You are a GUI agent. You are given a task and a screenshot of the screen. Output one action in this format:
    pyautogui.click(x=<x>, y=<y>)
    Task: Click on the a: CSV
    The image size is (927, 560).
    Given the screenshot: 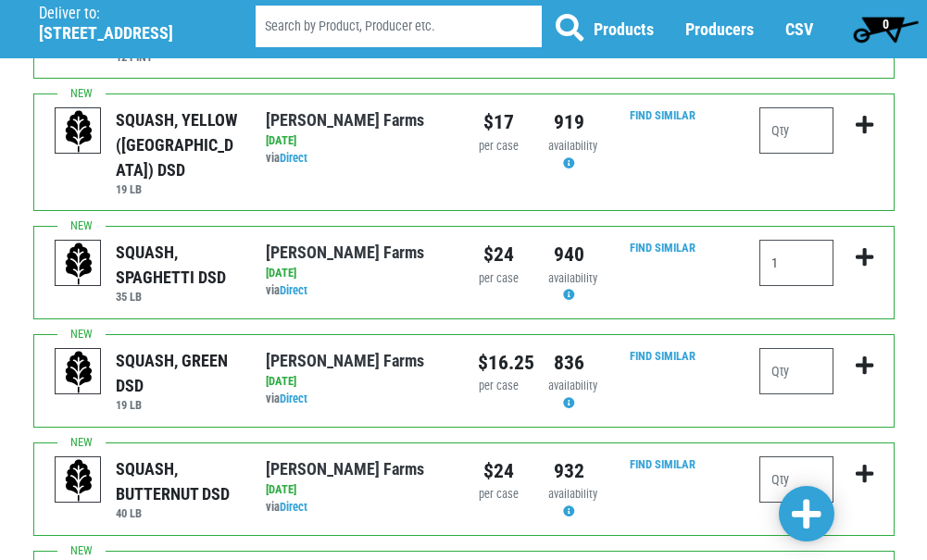 What is the action you would take?
    pyautogui.click(x=800, y=29)
    